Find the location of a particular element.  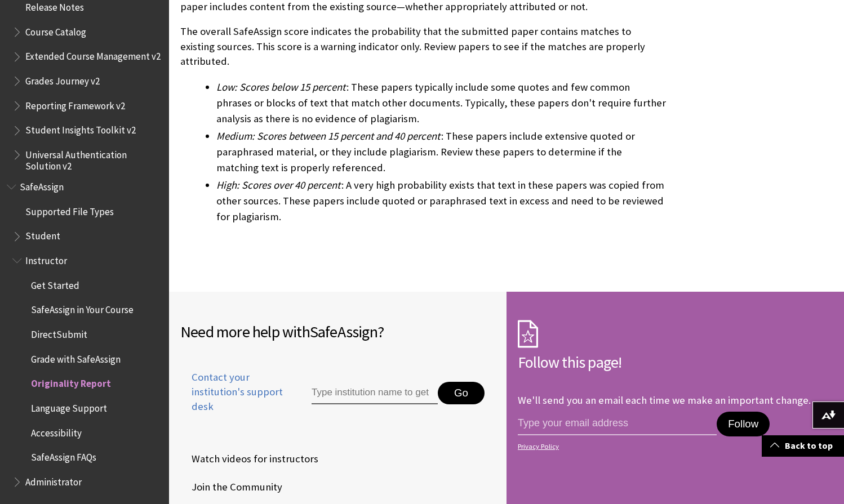

span: Reporting Framework v2 is located at coordinates (75, 104).